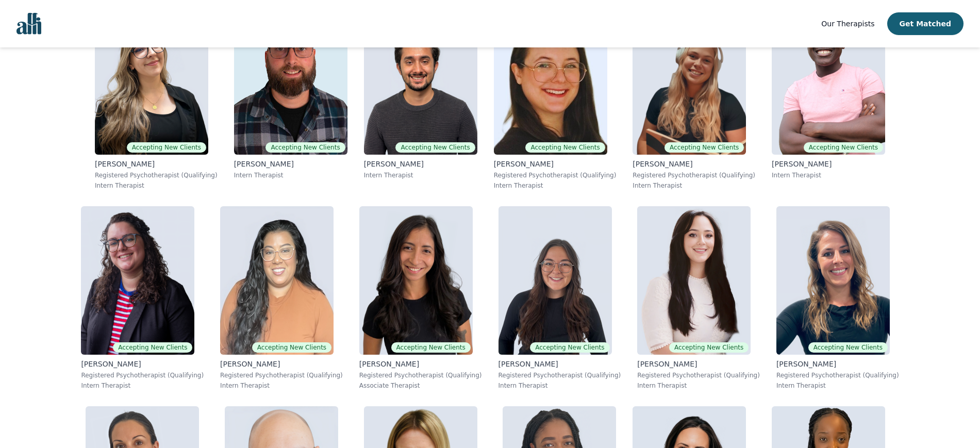 Image resolution: width=980 pixels, height=448 pixels. What do you see at coordinates (550, 81) in the screenshot?
I see `img: Sarah_Wild` at bounding box center [550, 81].